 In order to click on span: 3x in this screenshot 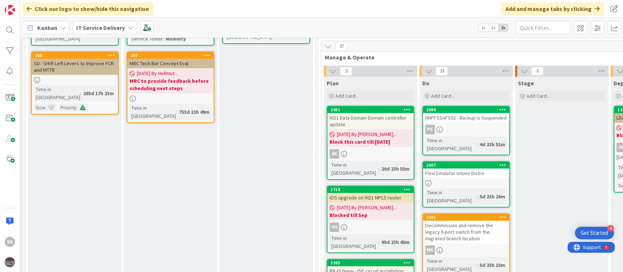, I will do `click(503, 28)`.